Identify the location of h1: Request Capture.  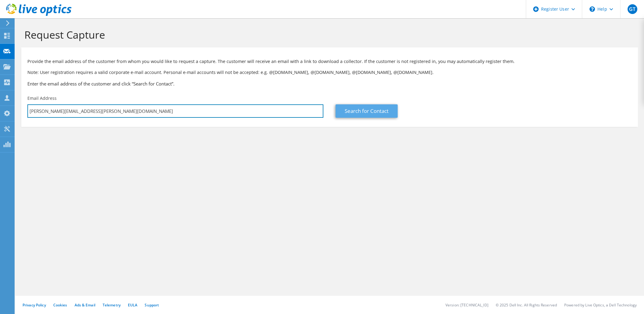
(328, 35).